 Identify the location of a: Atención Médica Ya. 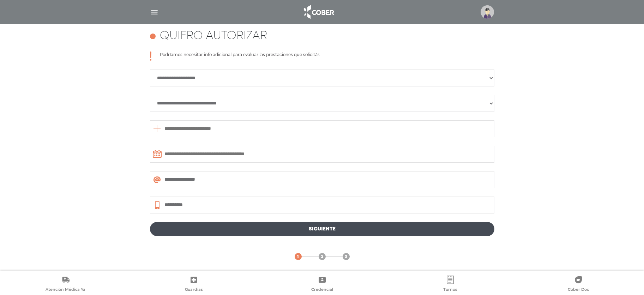
(65, 285).